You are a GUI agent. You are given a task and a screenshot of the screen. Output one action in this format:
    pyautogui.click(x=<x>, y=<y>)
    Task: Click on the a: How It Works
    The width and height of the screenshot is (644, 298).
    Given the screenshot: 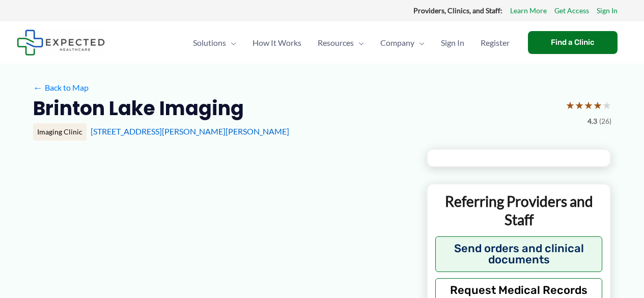 What is the action you would take?
    pyautogui.click(x=277, y=43)
    